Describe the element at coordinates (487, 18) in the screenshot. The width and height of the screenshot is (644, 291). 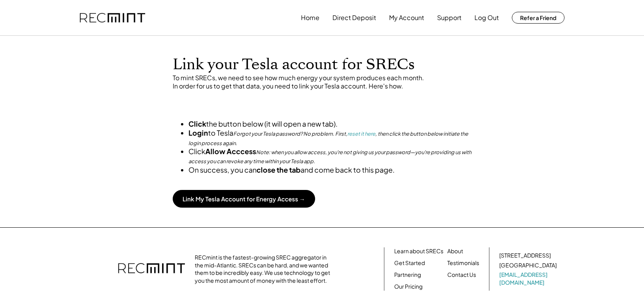
I see `button: Log Out` at that location.